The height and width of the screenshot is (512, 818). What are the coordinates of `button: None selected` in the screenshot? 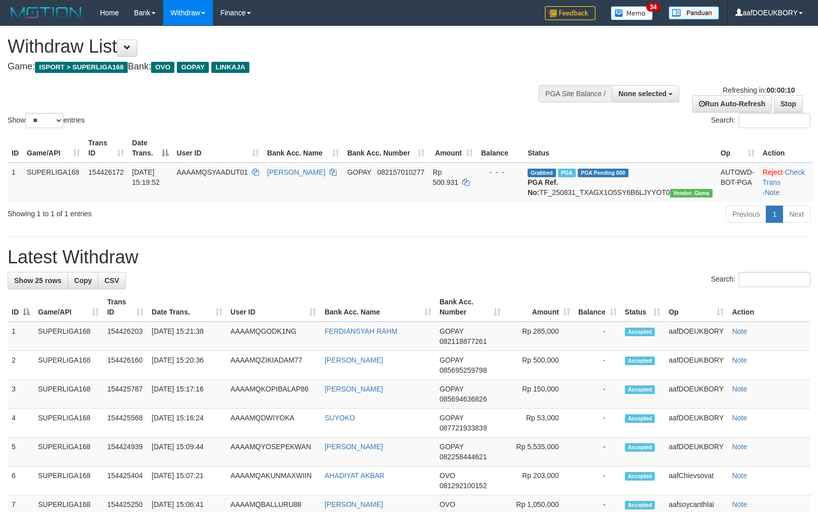 It's located at (645, 94).